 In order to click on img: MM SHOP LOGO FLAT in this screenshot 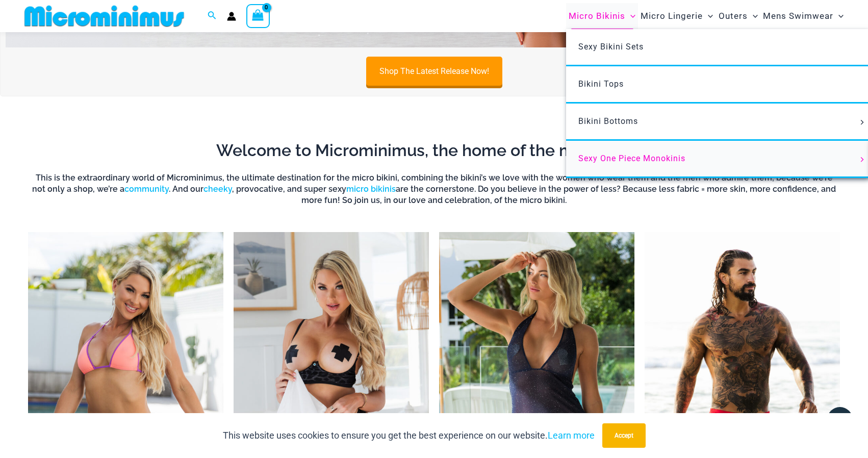, I will do `click(104, 16)`.